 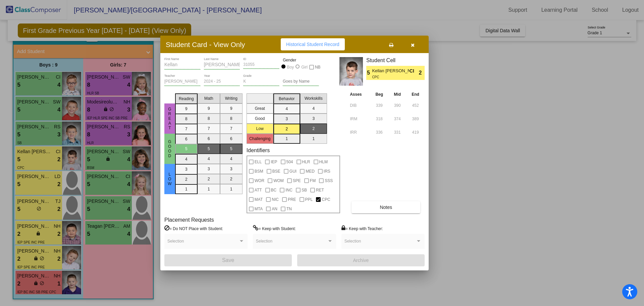 What do you see at coordinates (415, 94) in the screenshot?
I see `th: End` at bounding box center [415, 94].